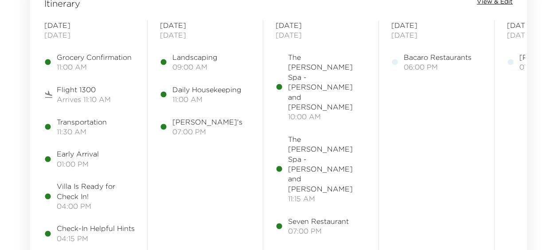 Image resolution: width=557 pixels, height=250 pixels. I want to click on span: 10:00 AM, so click(327, 117).